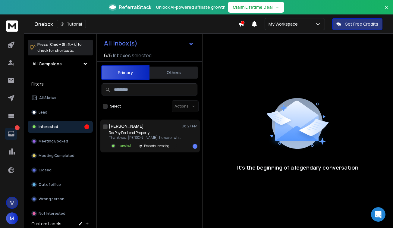  What do you see at coordinates (60, 185) in the screenshot?
I see `button: Out of office` at bounding box center [60, 185].